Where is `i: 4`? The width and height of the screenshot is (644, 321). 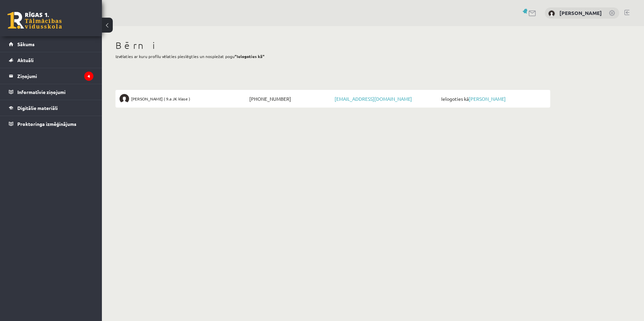
i: 4 is located at coordinates (88, 76).